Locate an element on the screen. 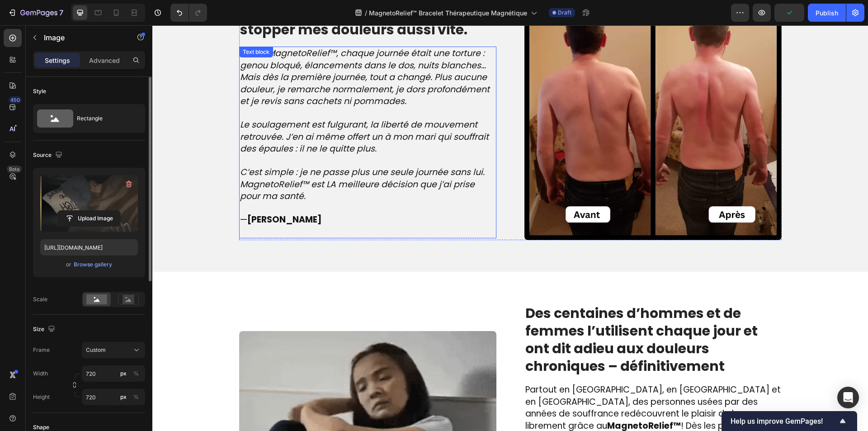 Image resolution: width=868 pixels, height=431 pixels. div: Open Intercom Messenger is located at coordinates (848, 398).